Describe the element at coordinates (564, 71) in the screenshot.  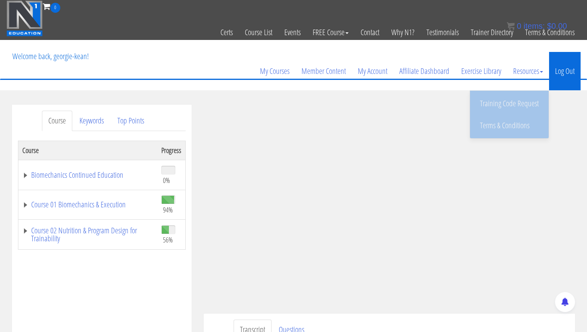
I see `a: Log Out` at that location.